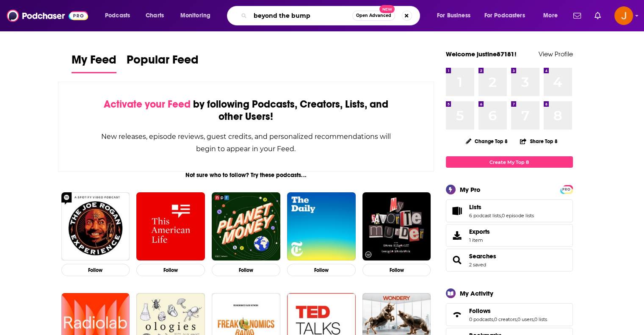  Describe the element at coordinates (505, 320) in the screenshot. I see `a: 0 creators` at that location.